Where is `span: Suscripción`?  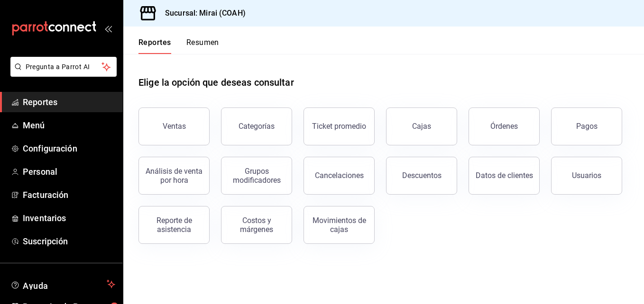
span: Suscripción is located at coordinates (69, 241).